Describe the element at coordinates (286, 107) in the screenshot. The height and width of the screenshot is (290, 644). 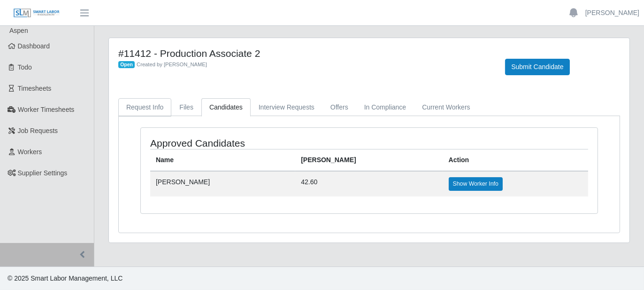
I see `a: Interview Requests` at that location.